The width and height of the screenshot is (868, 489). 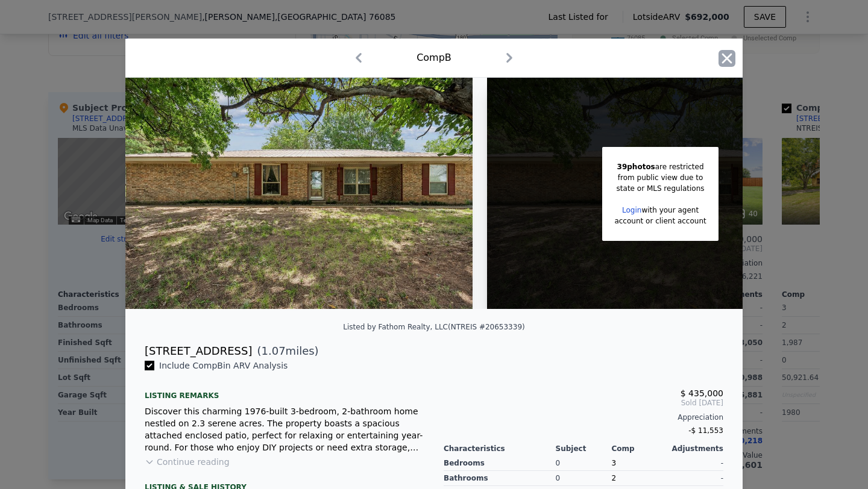 What do you see at coordinates (702, 393) in the screenshot?
I see `span: $ 435,000` at bounding box center [702, 393].